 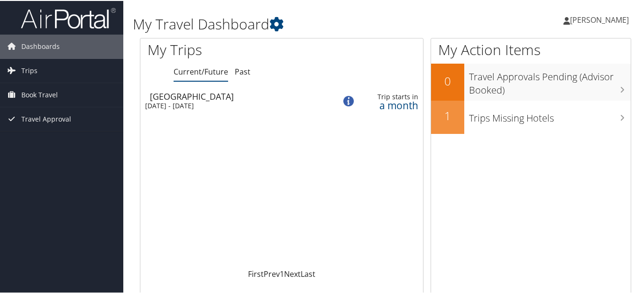 What do you see at coordinates (391, 104) in the screenshot?
I see `div: a month` at bounding box center [391, 104].